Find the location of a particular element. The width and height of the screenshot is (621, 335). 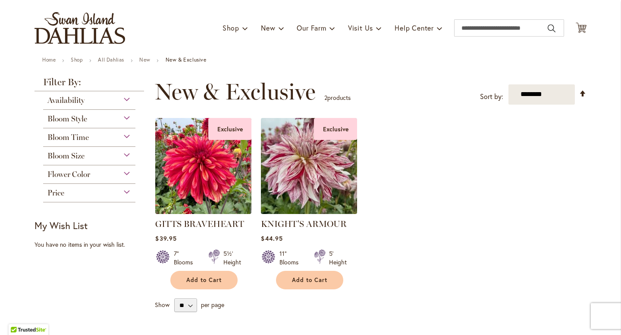

img: GITTS BRAVEHEART is located at coordinates (203, 166).